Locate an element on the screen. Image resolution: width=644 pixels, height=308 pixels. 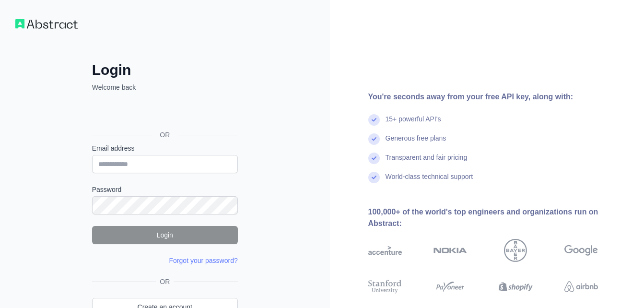
img: airbnb is located at coordinates (581, 286).